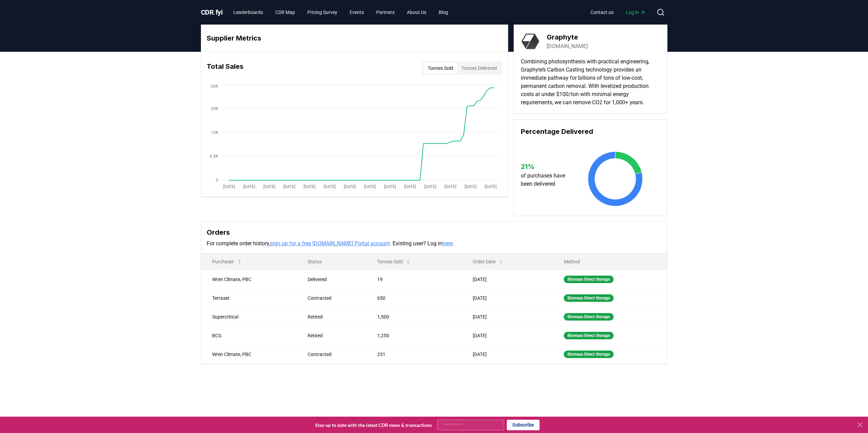 Image resolution: width=868 pixels, height=433 pixels. Describe the element at coordinates (414, 336) in the screenshot. I see `td: 1,250` at that location.